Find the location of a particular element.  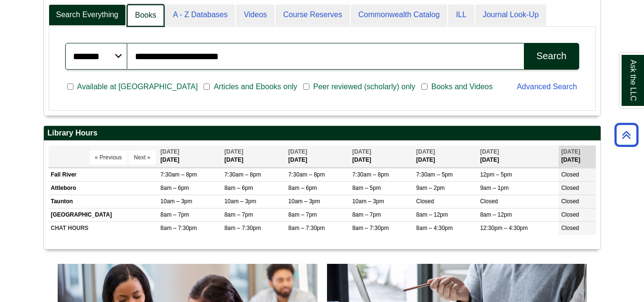

a: Back to Top is located at coordinates (626, 134).